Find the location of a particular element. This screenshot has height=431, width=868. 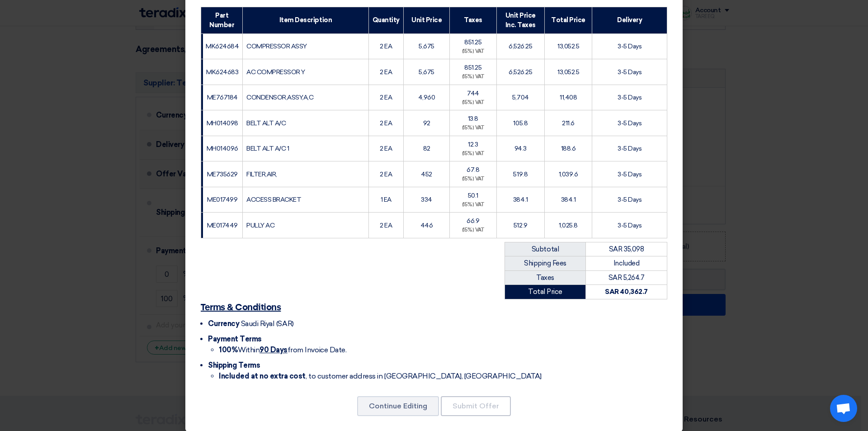

span: 4,960 is located at coordinates (427, 97).